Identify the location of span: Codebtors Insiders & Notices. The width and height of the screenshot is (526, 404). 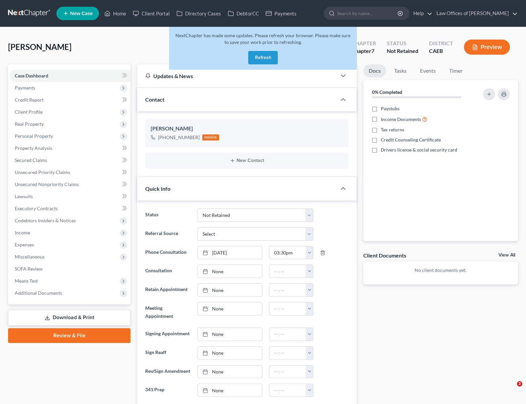
(45, 220).